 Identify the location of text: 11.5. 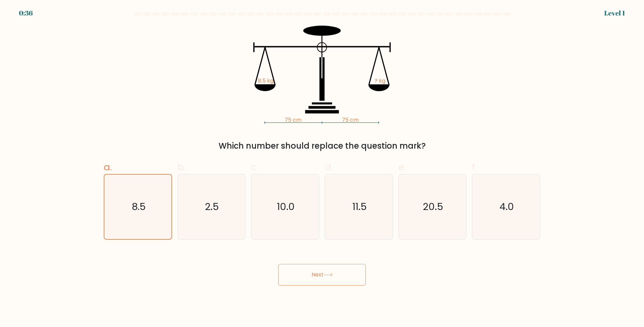
(359, 207).